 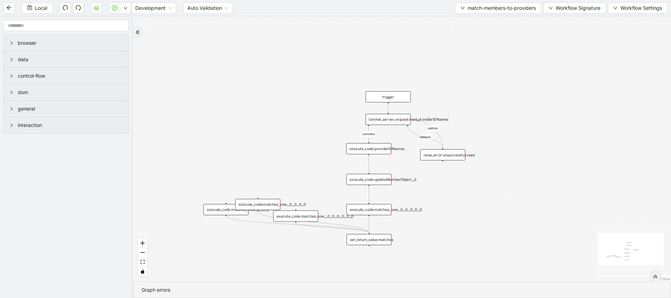 I want to click on div: set_return_value:matches, so click(x=369, y=240).